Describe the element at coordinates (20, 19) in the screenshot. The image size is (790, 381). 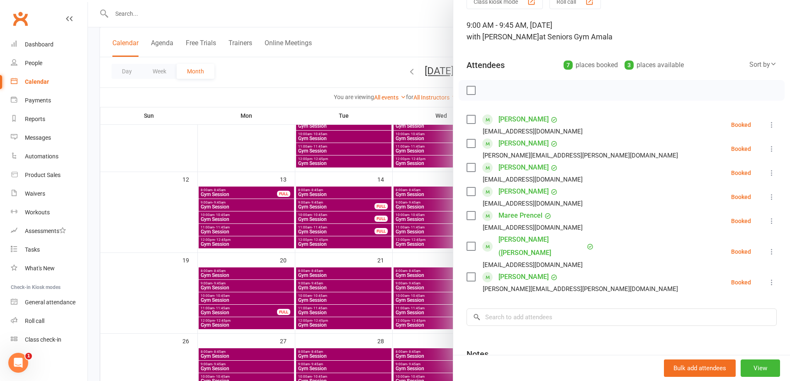
I see `a: Clubworx` at that location.